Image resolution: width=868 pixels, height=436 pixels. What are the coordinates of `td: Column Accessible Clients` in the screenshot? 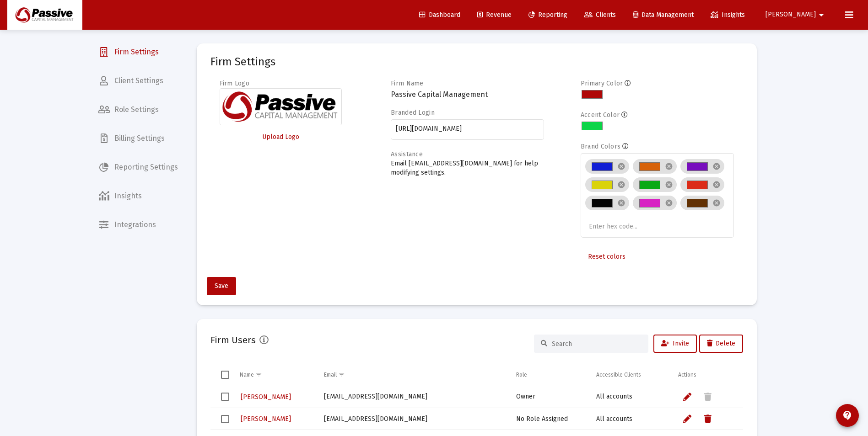 It's located at (630, 375).